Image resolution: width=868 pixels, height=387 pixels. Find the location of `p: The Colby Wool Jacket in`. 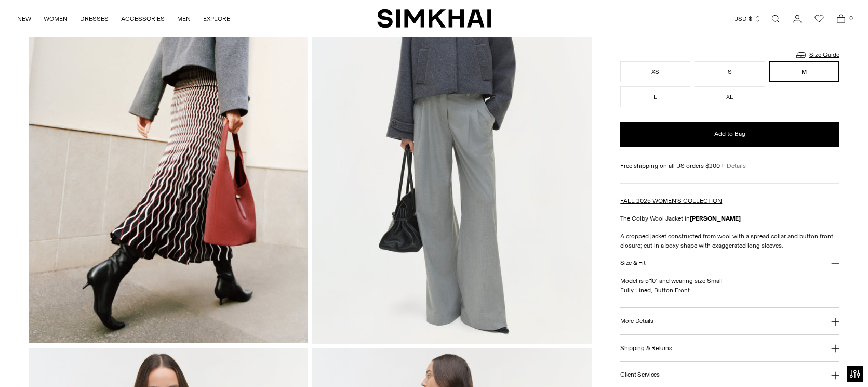

p: The Colby Wool Jacket in is located at coordinates (730, 218).